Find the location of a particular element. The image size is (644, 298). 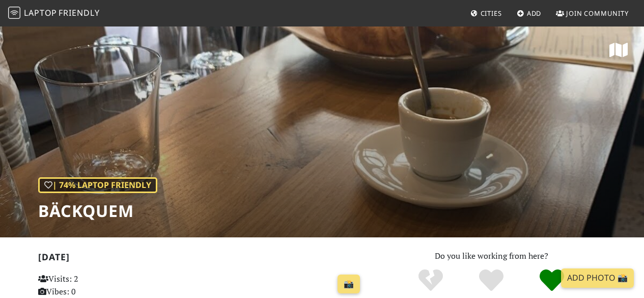

span: Cities is located at coordinates (491, 13).